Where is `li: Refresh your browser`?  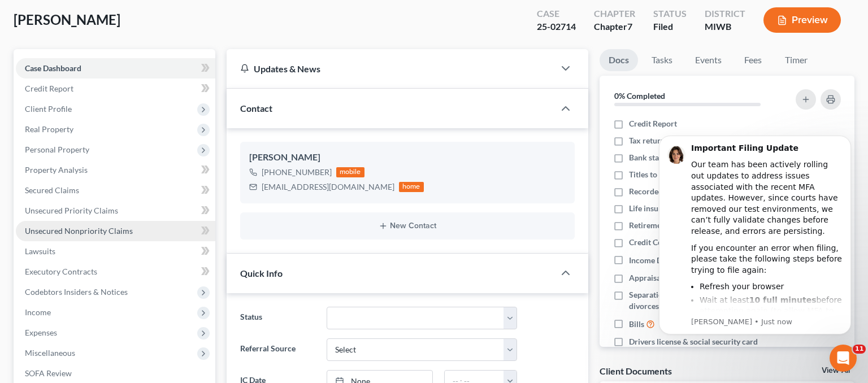
li: Refresh your browser is located at coordinates (129, 165).